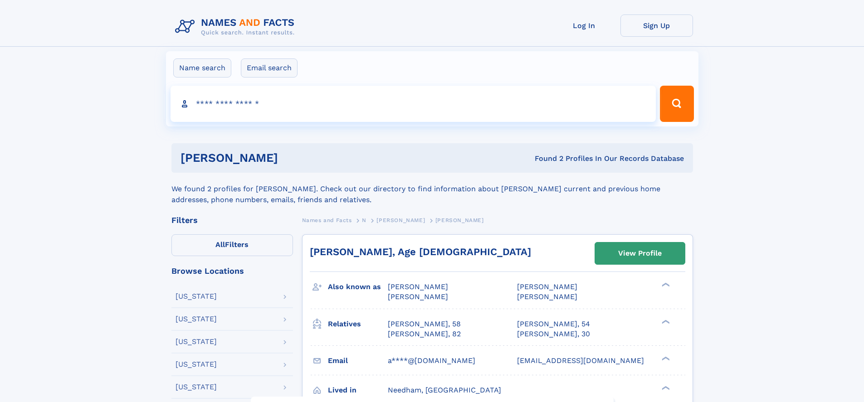 The image size is (864, 402). Describe the element at coordinates (584, 25) in the screenshot. I see `a: Log In` at that location.